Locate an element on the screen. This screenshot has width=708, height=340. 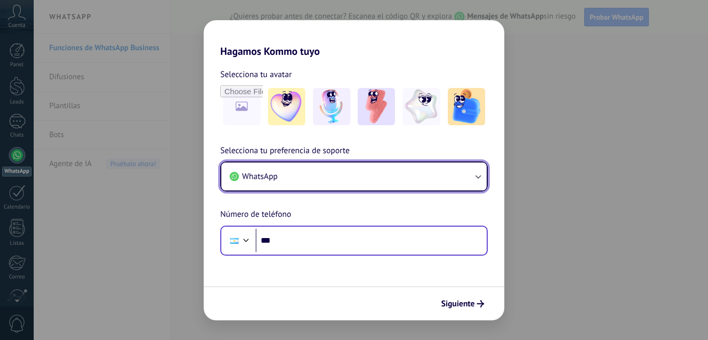
img: -4.jpeg is located at coordinates (421, 107).